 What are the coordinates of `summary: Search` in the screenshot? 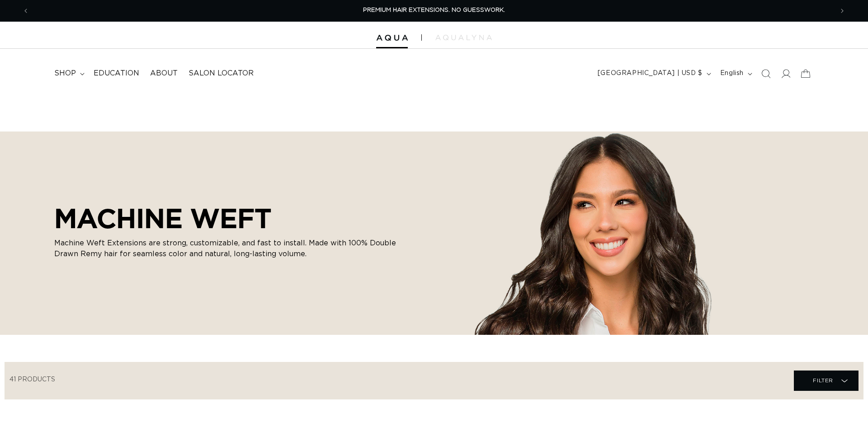 It's located at (766, 73).